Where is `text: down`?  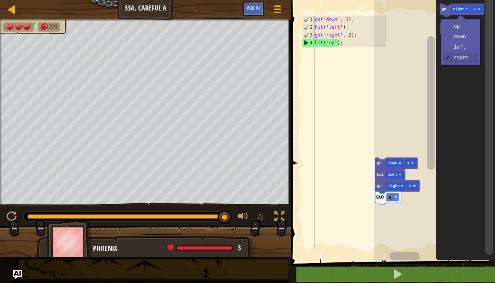 text: down is located at coordinates (392, 163).